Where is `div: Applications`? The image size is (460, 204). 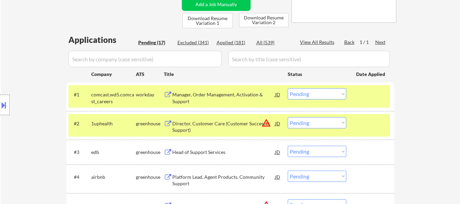
div: Applications is located at coordinates (102, 40).